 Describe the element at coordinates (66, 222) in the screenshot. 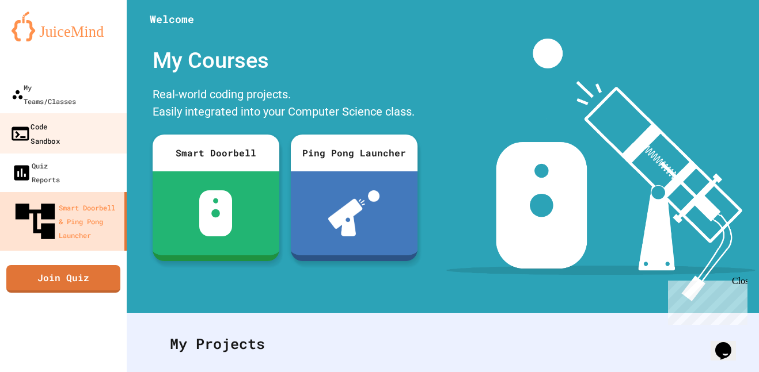

I see `div: Smart Doorbell & Ping Pong Launcher` at that location.